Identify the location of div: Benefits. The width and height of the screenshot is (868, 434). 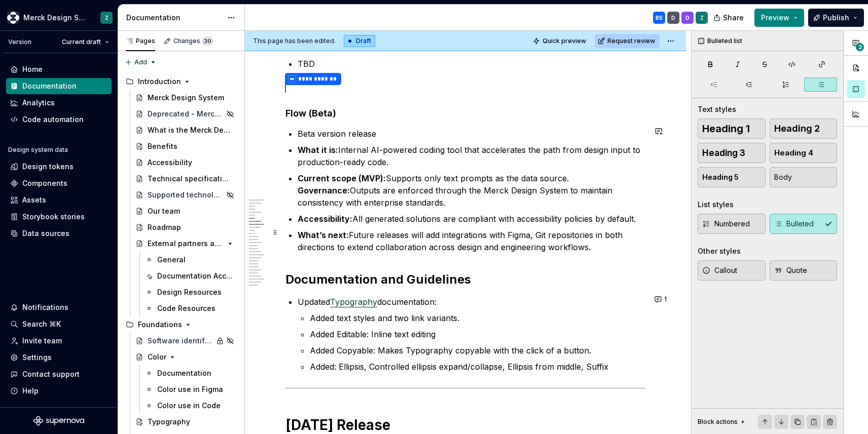
(162, 146).